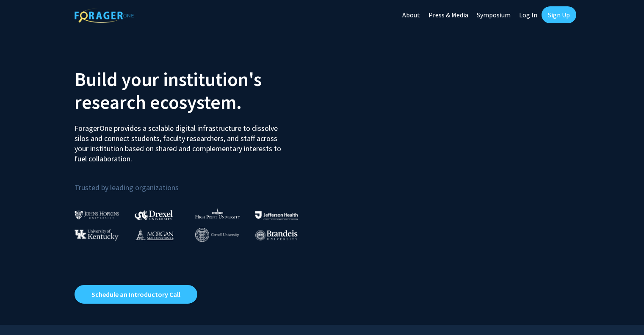 This screenshot has height=335, width=644. What do you see at coordinates (195, 91) in the screenshot?
I see `h2: Build your institution's research ecosystem.` at bounding box center [195, 91].